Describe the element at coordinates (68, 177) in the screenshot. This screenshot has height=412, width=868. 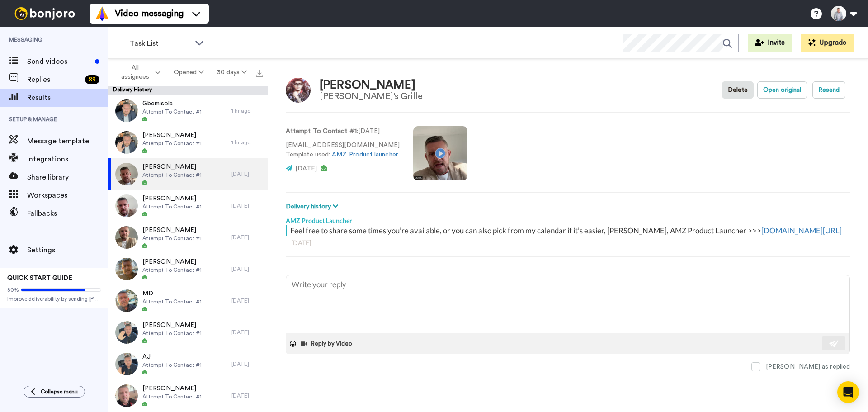
I see `span: Share library` at that location.